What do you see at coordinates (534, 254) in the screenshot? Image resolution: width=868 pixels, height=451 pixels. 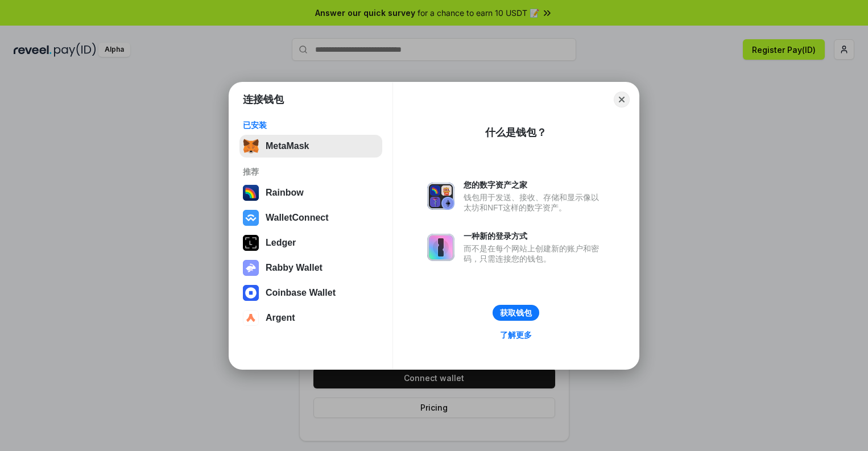 I see `div: 而不是在每个网站上创建新的账户和密码，只需连接您的钱包。` at bounding box center [534, 254].